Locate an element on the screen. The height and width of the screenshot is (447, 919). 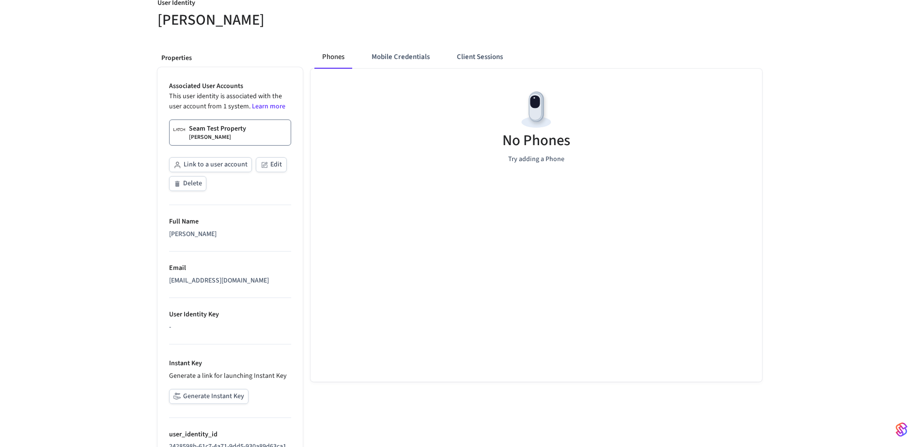
img: SeamLogoGradient.69752ec5.svg is located at coordinates (901, 430).